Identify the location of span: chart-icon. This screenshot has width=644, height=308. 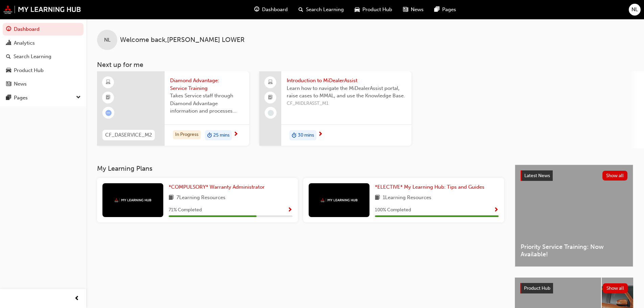
(8, 43).